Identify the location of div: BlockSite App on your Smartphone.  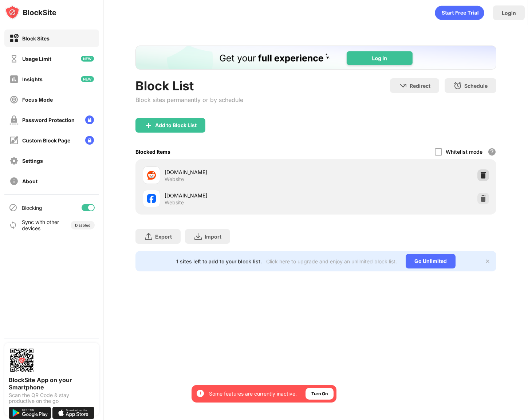
(52, 383).